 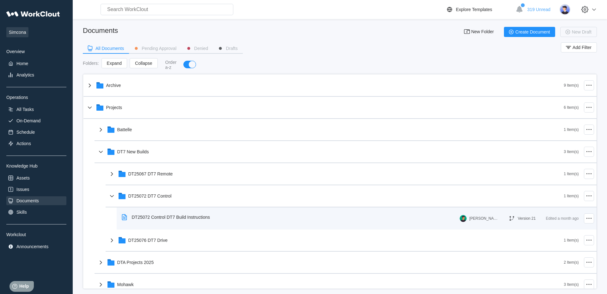 What do you see at coordinates (133, 152) in the screenshot?
I see `div: DT7 New Builds` at bounding box center [133, 152].